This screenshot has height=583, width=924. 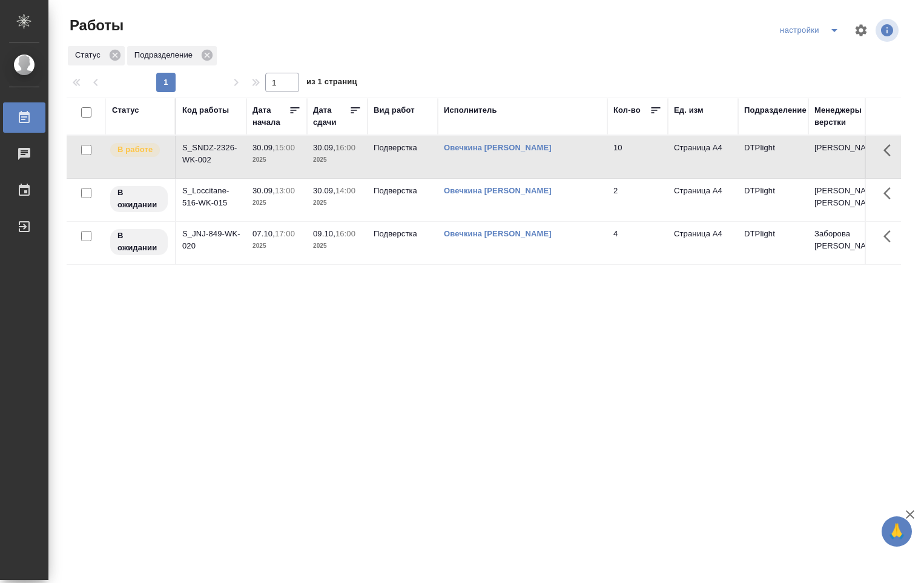 What do you see at coordinates (211, 243) in the screenshot?
I see `td: S_JNJ-849-WK-020` at bounding box center [211, 243].